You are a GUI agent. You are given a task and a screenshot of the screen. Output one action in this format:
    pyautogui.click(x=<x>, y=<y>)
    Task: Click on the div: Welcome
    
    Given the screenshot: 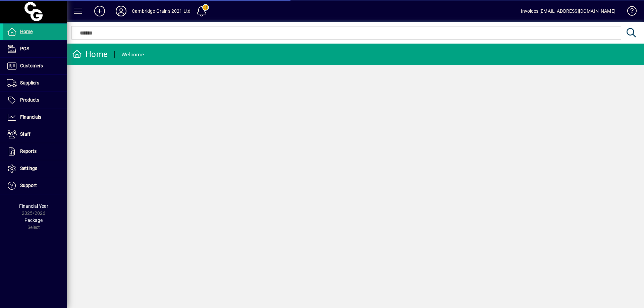 What is the action you would take?
    pyautogui.click(x=132, y=55)
    